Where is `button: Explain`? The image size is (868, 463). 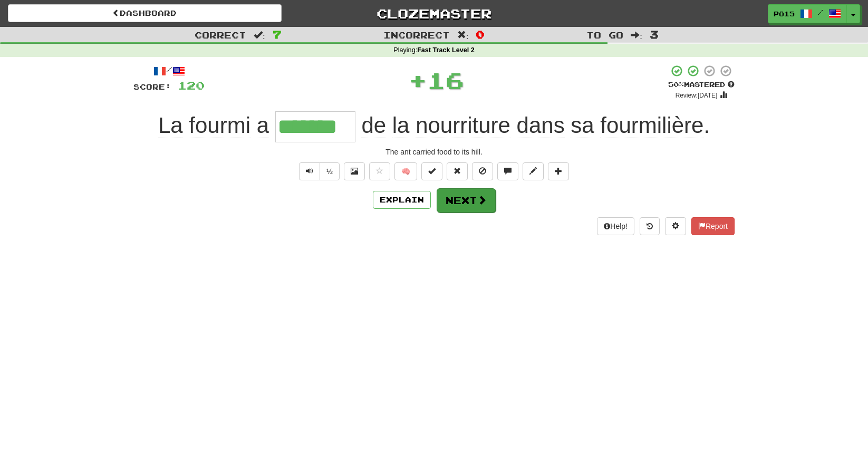 button: Explain is located at coordinates (402, 200).